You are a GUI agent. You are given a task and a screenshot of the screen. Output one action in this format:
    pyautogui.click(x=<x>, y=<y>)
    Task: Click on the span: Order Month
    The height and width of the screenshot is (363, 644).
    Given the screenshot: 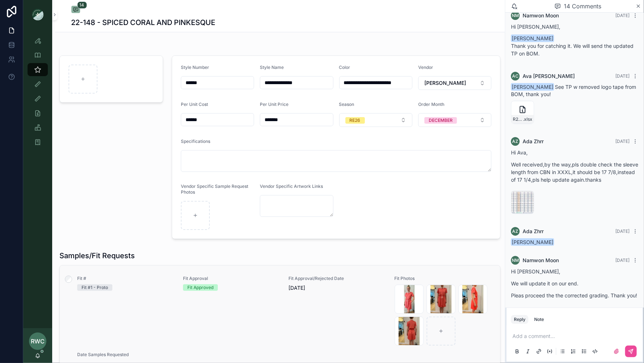 What is the action you would take?
    pyautogui.click(x=431, y=104)
    